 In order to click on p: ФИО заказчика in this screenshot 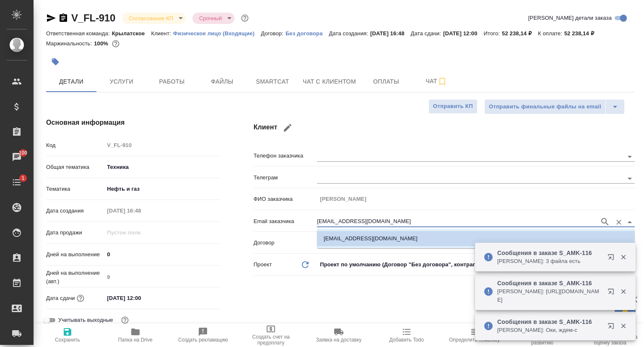, I will do `click(286, 199)`.